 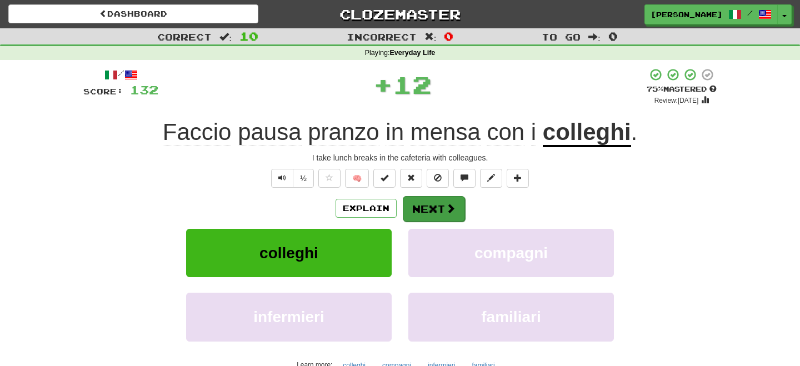 I want to click on span: Faccio, so click(x=197, y=132).